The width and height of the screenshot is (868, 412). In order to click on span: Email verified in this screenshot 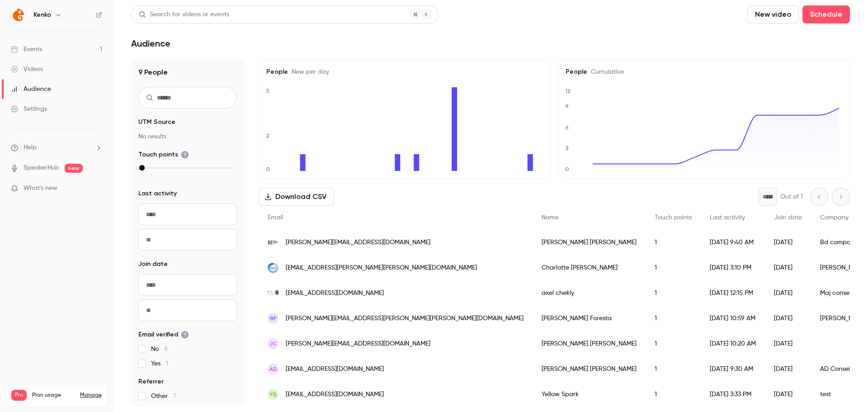, I will do `click(164, 335)`.